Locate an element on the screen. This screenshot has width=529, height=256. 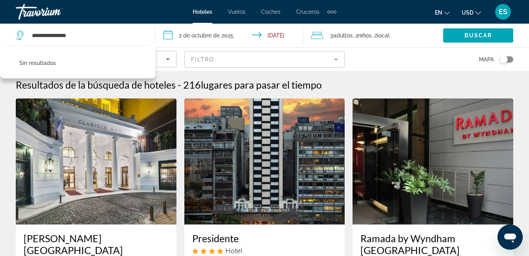
span: ES is located at coordinates (503, 12).